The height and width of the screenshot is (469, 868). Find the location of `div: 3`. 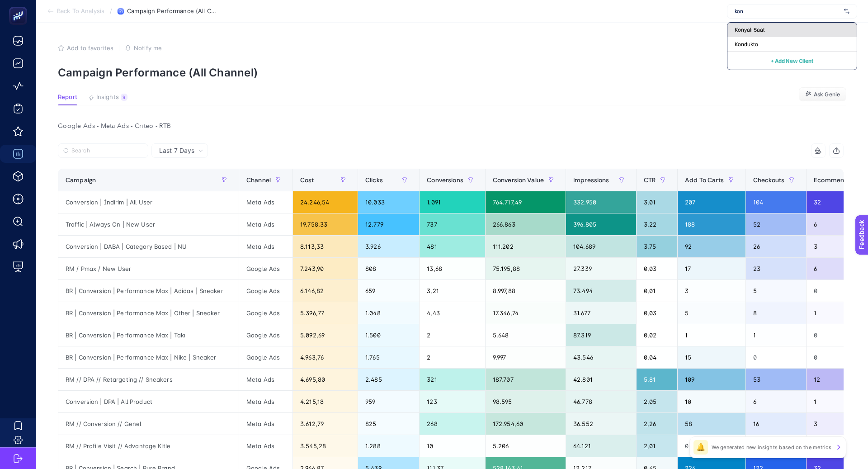

div: 3 is located at coordinates (712, 291).